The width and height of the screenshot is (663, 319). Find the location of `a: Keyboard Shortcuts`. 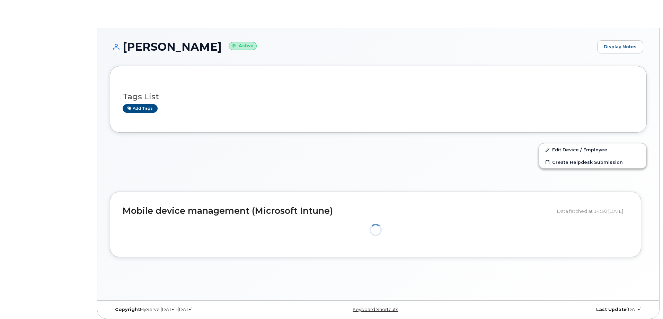

a: Keyboard Shortcuts is located at coordinates (375, 309).